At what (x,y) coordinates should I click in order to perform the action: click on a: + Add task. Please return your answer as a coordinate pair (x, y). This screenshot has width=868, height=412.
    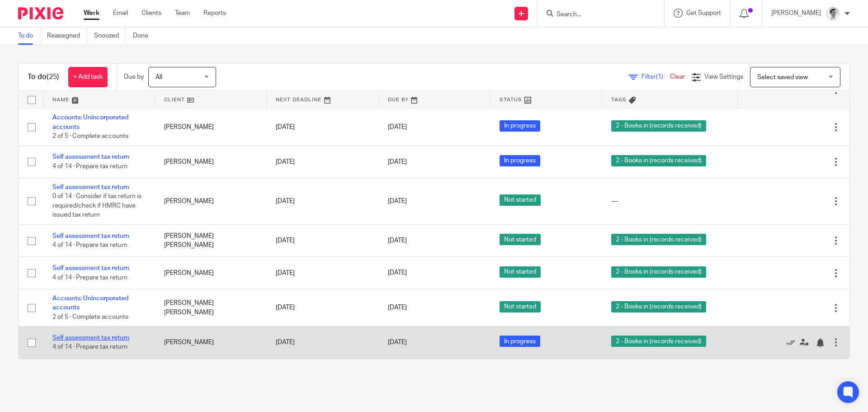
    Looking at the image, I should click on (87, 77).